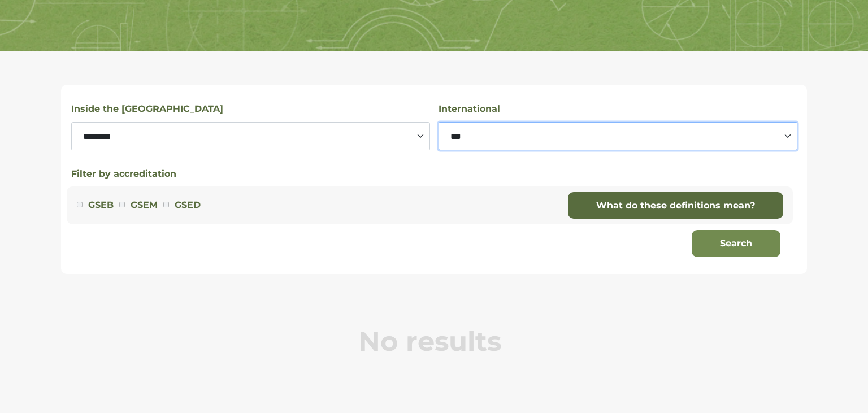 The width and height of the screenshot is (868, 413). Describe the element at coordinates (469, 109) in the screenshot. I see `label: International` at that location.